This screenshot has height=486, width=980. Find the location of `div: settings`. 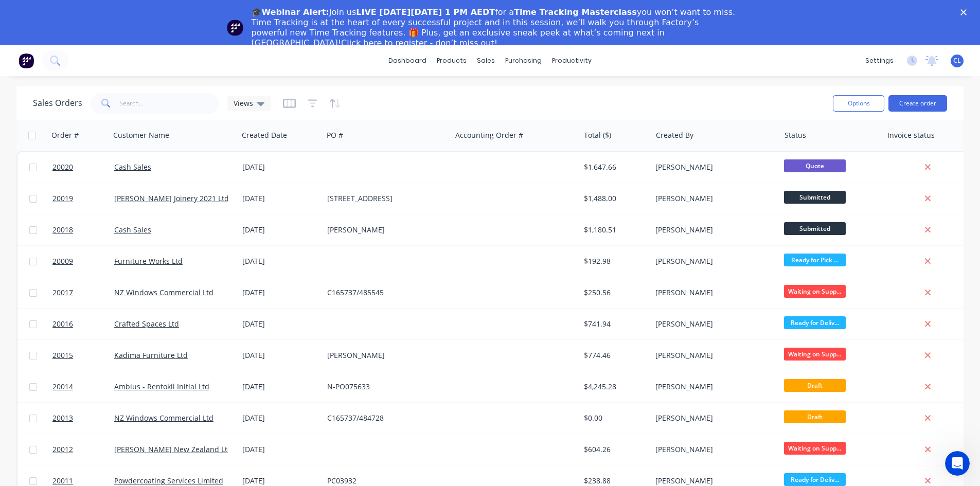

div: settings is located at coordinates (880, 61).